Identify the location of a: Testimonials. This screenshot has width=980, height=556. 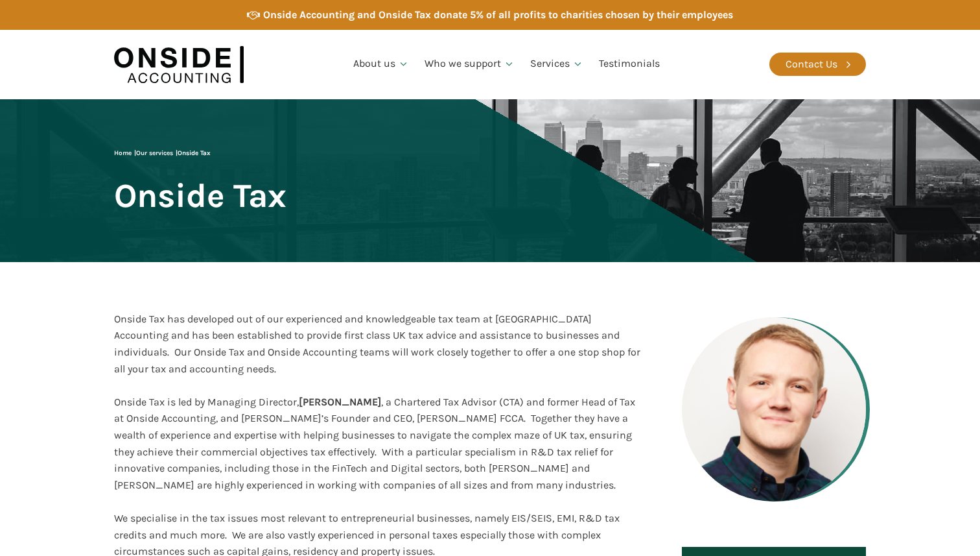
(629, 65).